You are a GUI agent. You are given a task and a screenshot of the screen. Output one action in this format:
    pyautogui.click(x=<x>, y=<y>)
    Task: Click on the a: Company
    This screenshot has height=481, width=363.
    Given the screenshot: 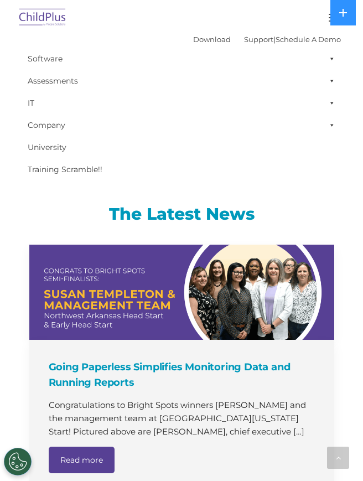 What is the action you would take?
    pyautogui.click(x=182, y=125)
    